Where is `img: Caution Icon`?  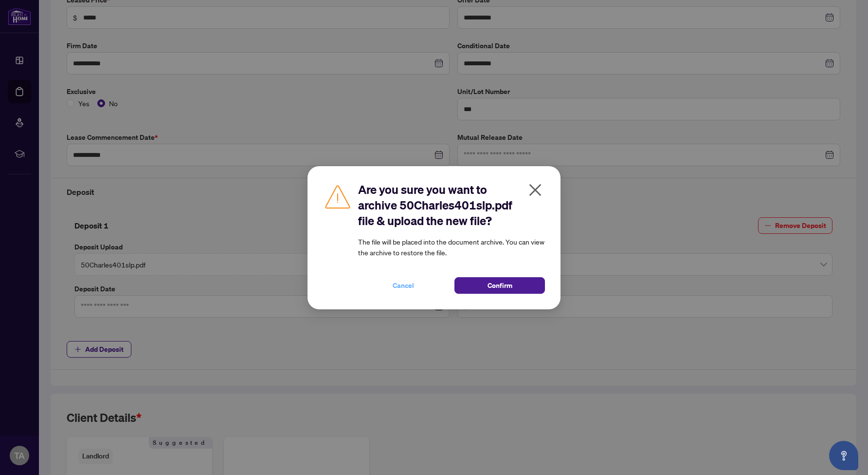
img: Caution Icon is located at coordinates (338, 196).